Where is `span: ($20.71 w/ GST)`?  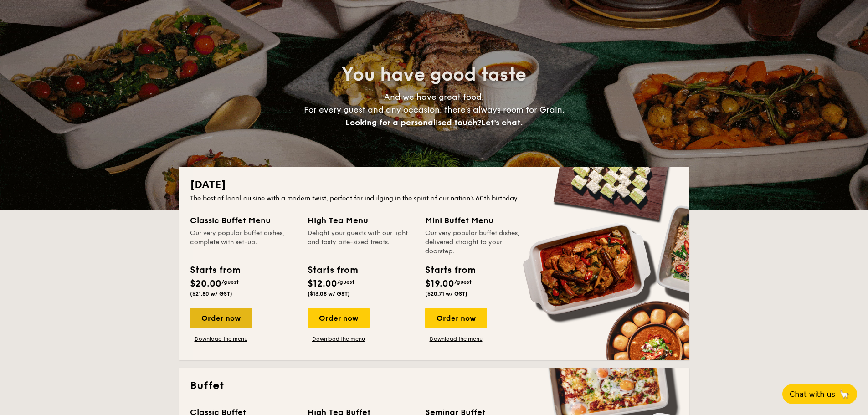
span: ($20.71 w/ GST) is located at coordinates (446, 294).